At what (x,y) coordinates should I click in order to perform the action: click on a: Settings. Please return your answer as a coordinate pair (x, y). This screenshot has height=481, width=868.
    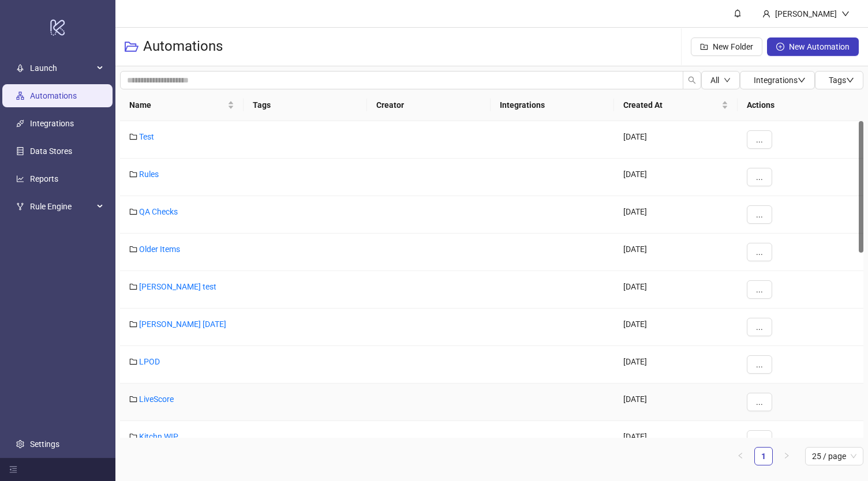
    Looking at the image, I should click on (44, 444).